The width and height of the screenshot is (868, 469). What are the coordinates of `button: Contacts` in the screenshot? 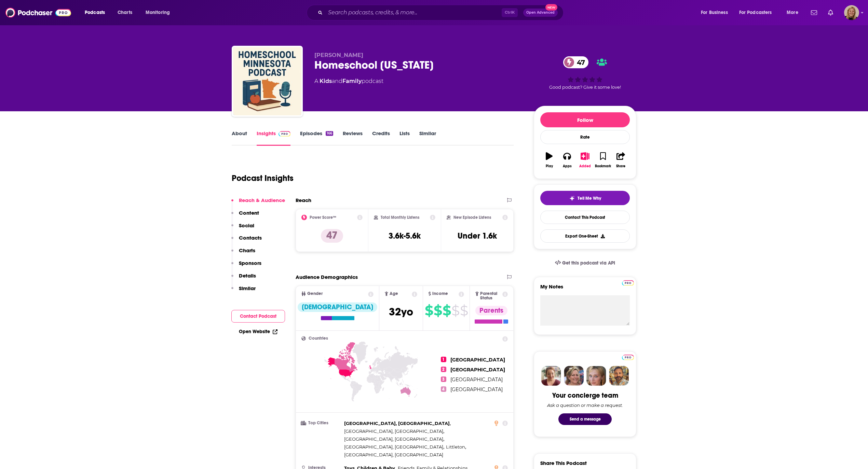 It's located at (247, 241).